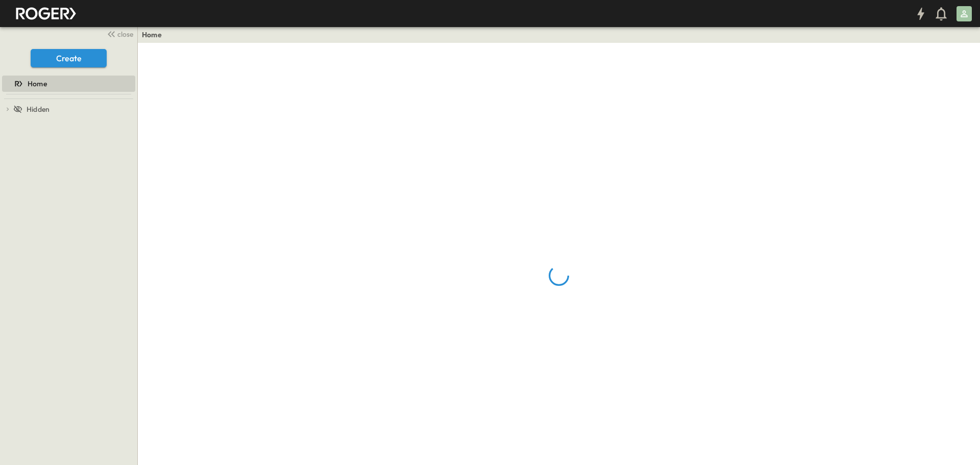 This screenshot has width=980, height=465. What do you see at coordinates (37, 84) in the screenshot?
I see `span: Home` at bounding box center [37, 84].